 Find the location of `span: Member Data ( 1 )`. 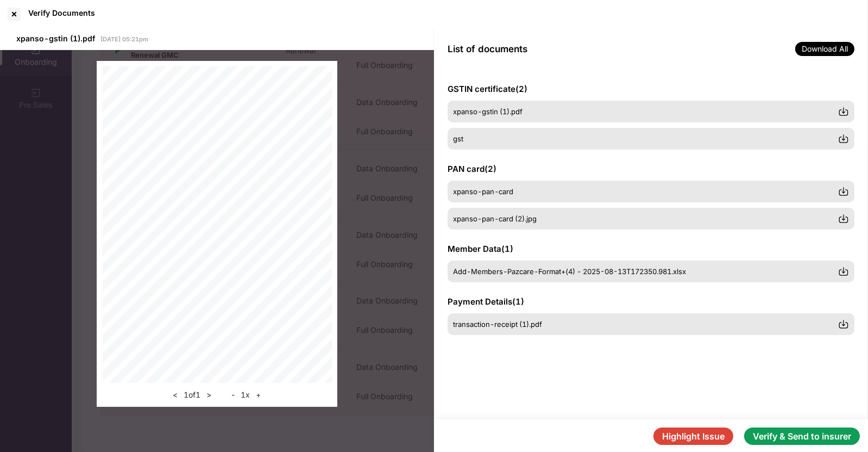

span: Member Data ( 1 ) is located at coordinates (480, 248).